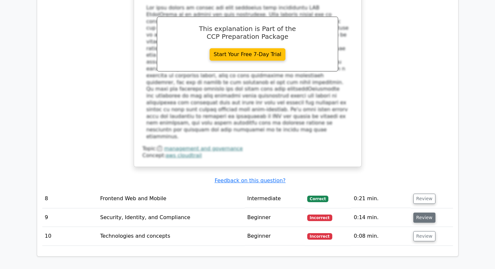  Describe the element at coordinates (171, 217) in the screenshot. I see `td: Security, Identity, and Compliance` at that location.